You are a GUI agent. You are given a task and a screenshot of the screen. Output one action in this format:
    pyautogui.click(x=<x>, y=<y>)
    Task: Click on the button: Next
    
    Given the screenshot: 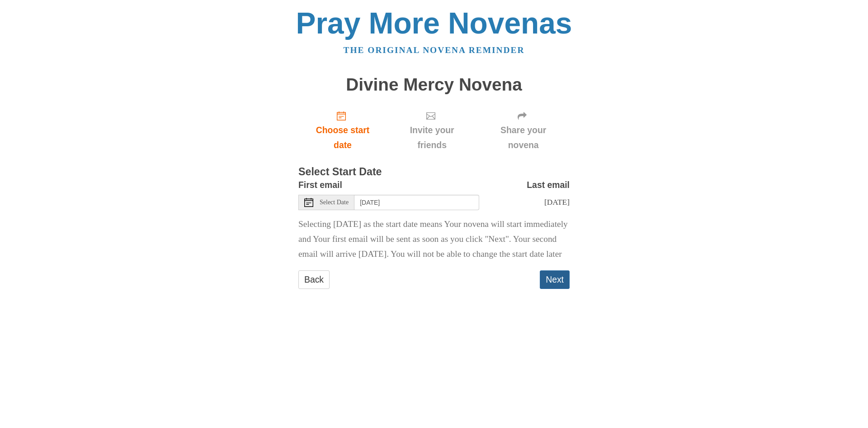 What is the action you would take?
    pyautogui.click(x=555, y=279)
    